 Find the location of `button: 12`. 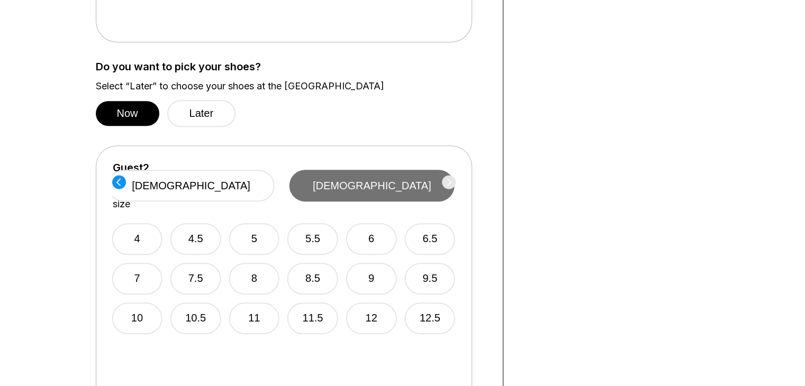

button: 12 is located at coordinates (371, 319).